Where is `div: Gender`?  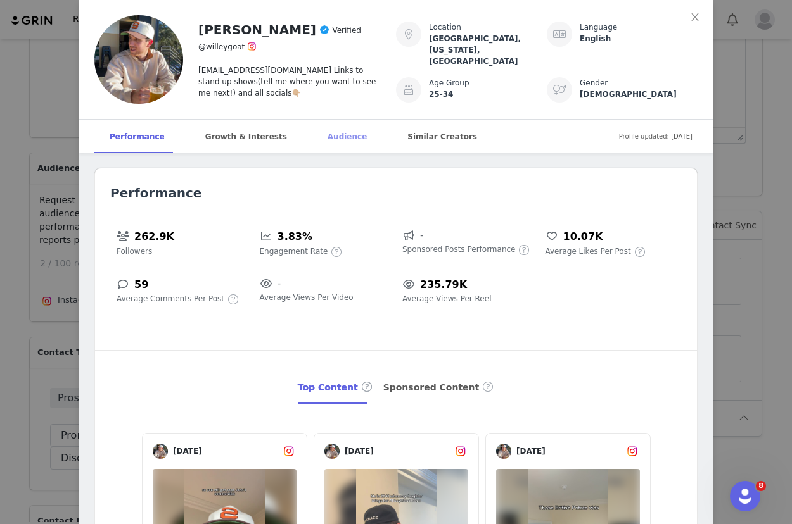 div: Gender is located at coordinates (639, 83).